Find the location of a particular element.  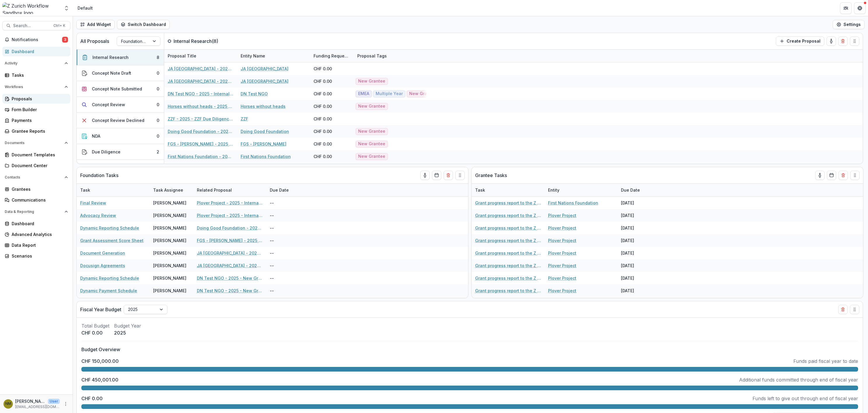

button: Open Contacts is located at coordinates (36, 177).